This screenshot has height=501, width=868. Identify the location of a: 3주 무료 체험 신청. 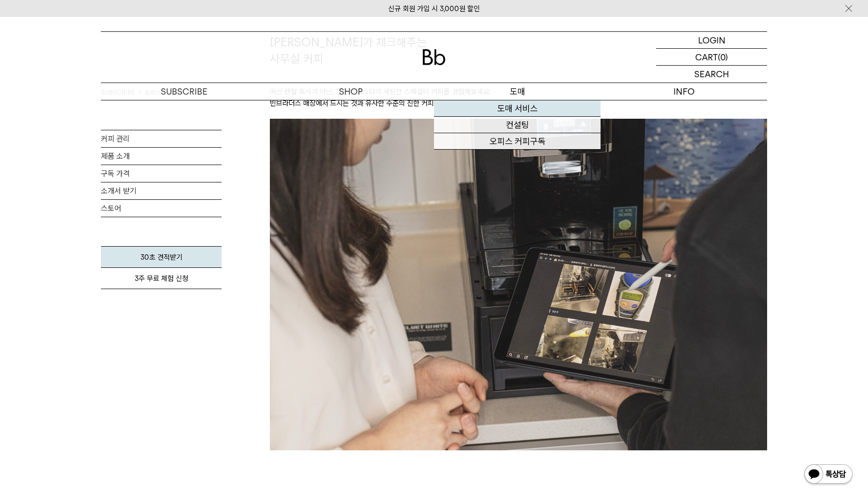
(161, 279).